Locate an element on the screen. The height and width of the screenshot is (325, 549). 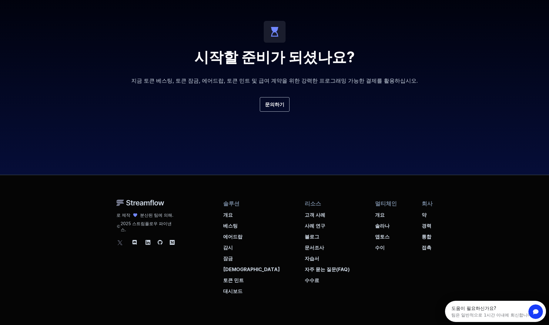
p: 멀티체인 is located at coordinates (386, 204).